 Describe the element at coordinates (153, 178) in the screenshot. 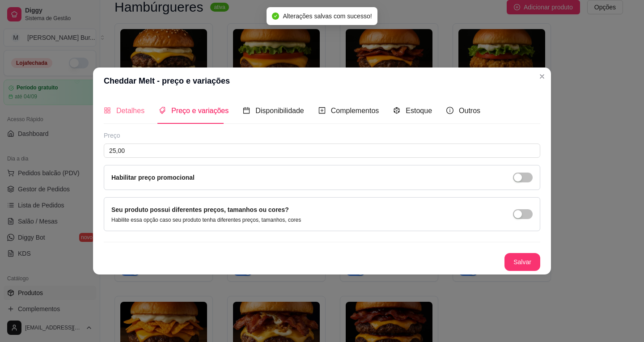

I see `label: Habilitar preço promocional` at that location.